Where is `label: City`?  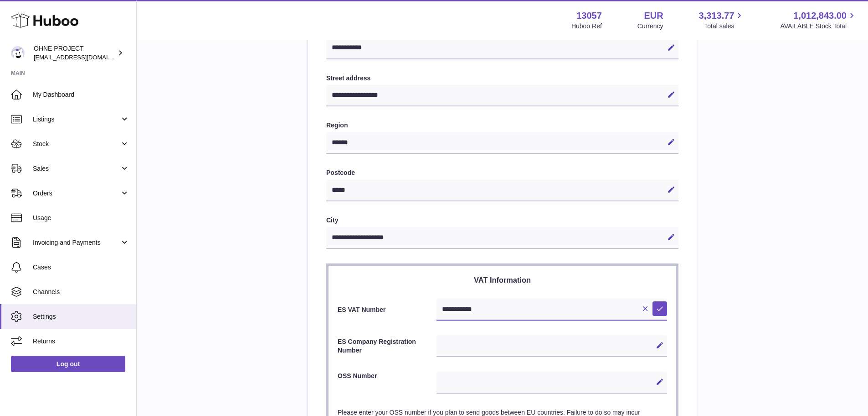 label: City is located at coordinates (503, 220).